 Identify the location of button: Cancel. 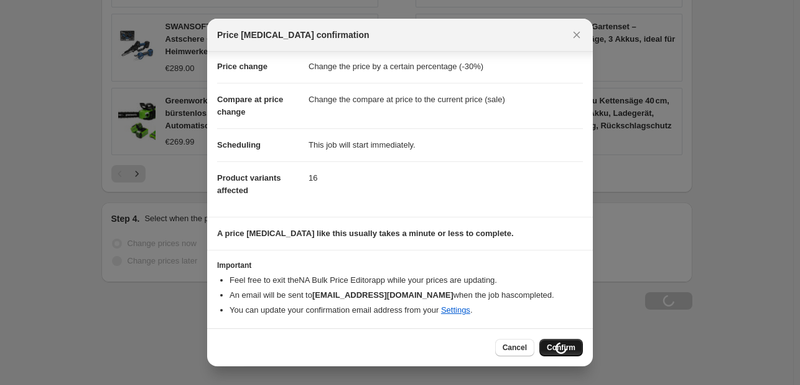
(515, 347).